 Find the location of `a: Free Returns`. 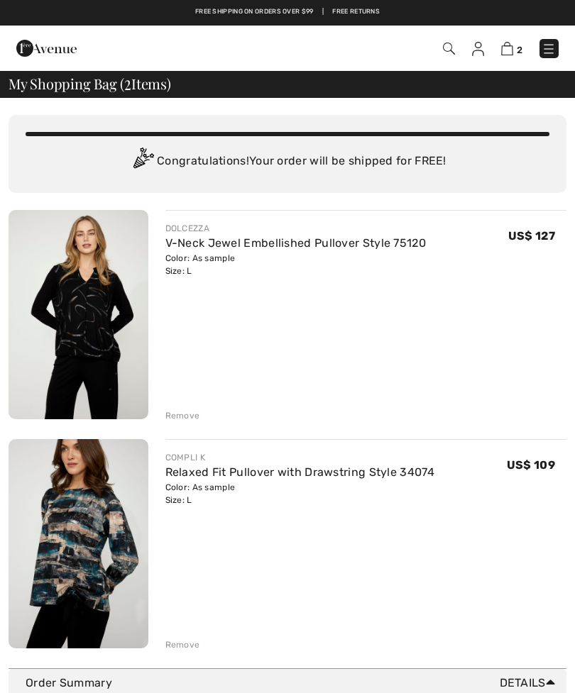

a: Free Returns is located at coordinates (355, 12).